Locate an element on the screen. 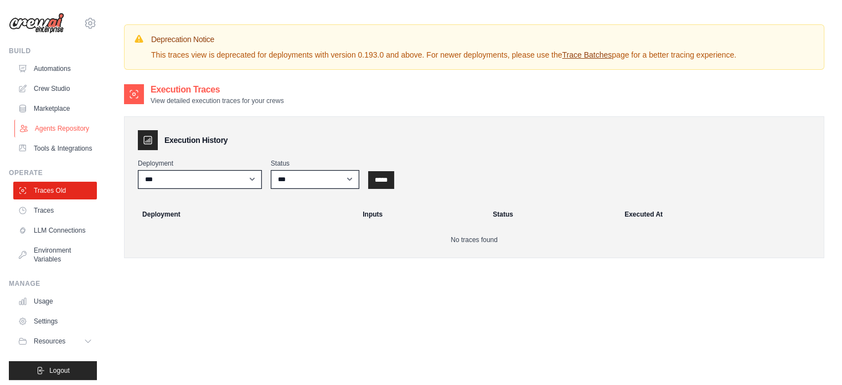 Image resolution: width=842 pixels, height=385 pixels. a: Settings is located at coordinates (55, 321).